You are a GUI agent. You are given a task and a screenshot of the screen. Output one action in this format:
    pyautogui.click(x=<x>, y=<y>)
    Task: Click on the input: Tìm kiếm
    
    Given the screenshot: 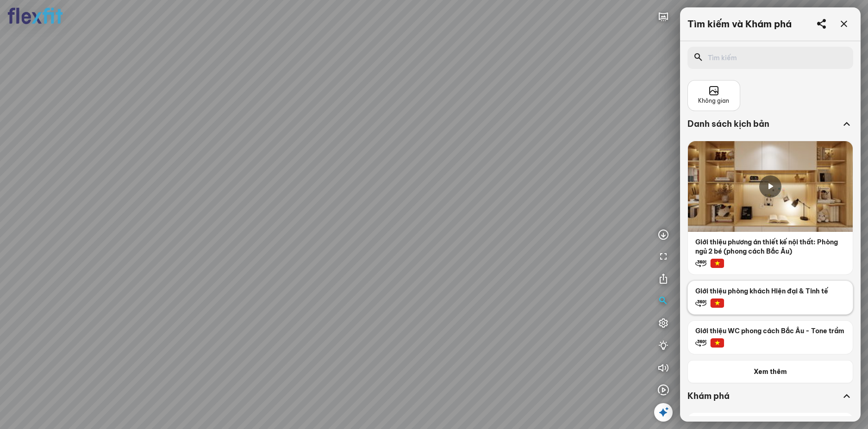 What is the action you would take?
    pyautogui.click(x=773, y=58)
    